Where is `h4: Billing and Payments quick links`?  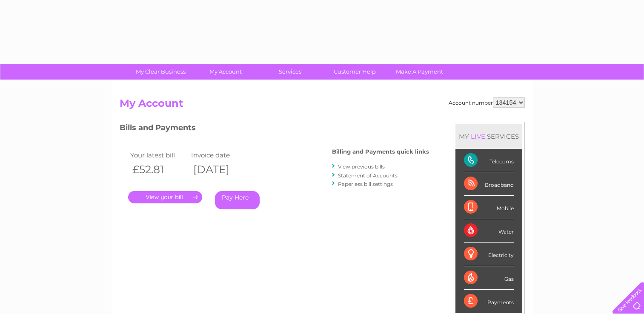
h4: Billing and Payments quick links is located at coordinates (380, 151).